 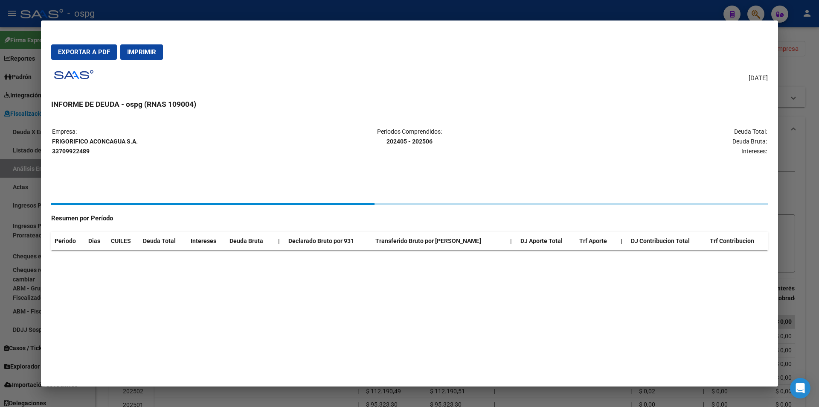 What do you see at coordinates (207, 241) in the screenshot?
I see `th: Intereses` at bounding box center [207, 241].